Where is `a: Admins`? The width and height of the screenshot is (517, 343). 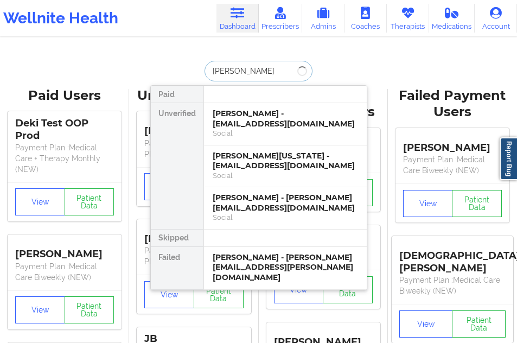 a: Admins is located at coordinates (323, 18).